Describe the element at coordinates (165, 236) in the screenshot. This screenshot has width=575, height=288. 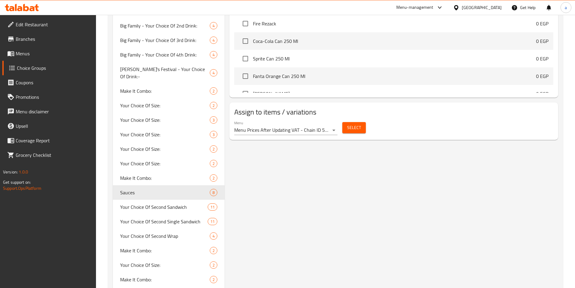
I see `span: Your Choice Of Second Wrap` at that location.